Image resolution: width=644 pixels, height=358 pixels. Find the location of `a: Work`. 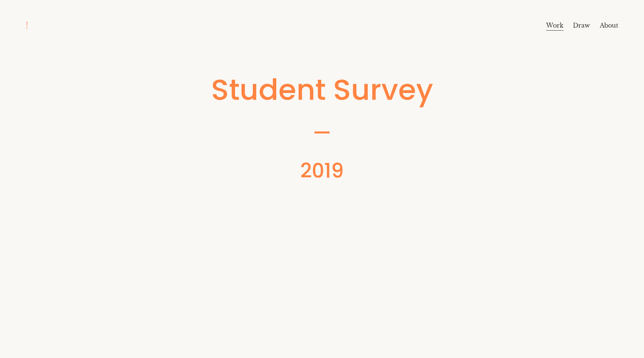

a: Work is located at coordinates (555, 26).